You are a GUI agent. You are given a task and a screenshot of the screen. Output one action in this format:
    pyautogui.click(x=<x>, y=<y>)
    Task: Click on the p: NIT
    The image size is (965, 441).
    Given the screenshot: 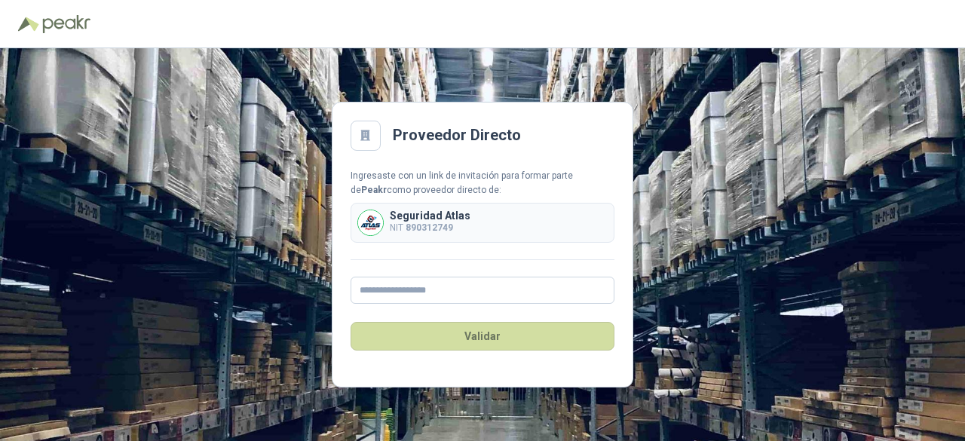 What is the action you would take?
    pyautogui.click(x=430, y=228)
    